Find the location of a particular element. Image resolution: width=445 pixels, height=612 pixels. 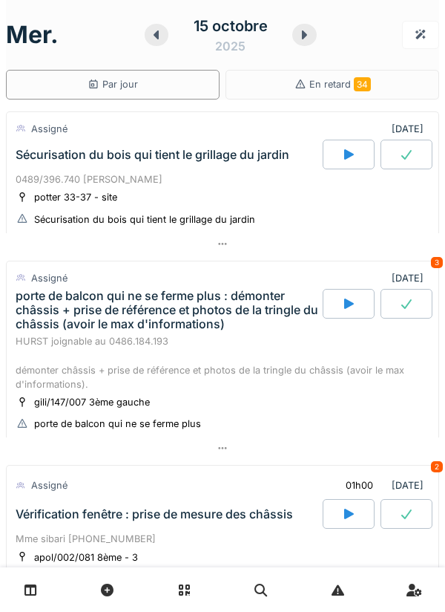

div: 01h00 is located at coordinates (359, 485).